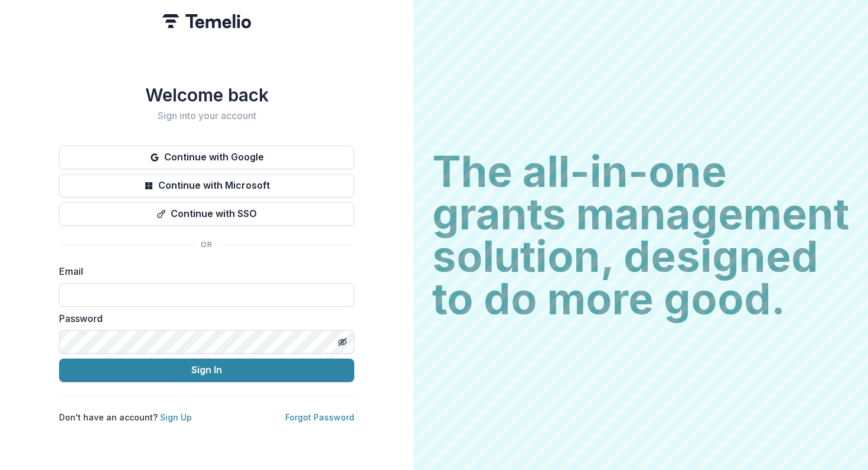 Image resolution: width=868 pixels, height=470 pixels. Describe the element at coordinates (207, 21) in the screenshot. I see `img: Temelio` at that location.